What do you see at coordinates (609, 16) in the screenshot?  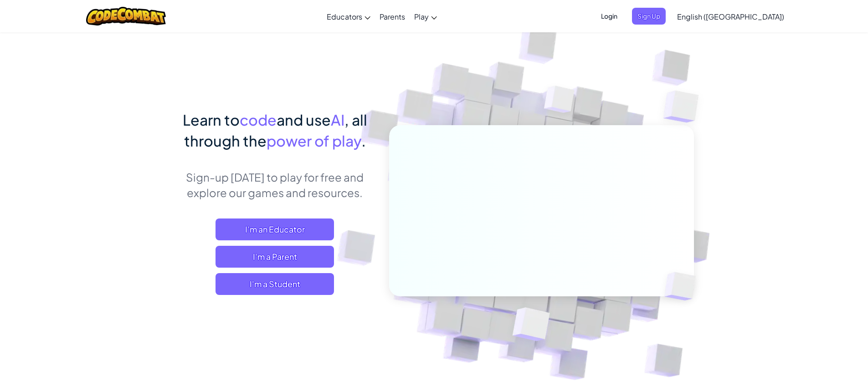 I see `button: Login` at bounding box center [609, 16].